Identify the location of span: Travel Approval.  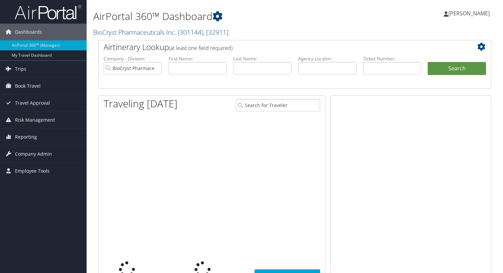
(32, 103).